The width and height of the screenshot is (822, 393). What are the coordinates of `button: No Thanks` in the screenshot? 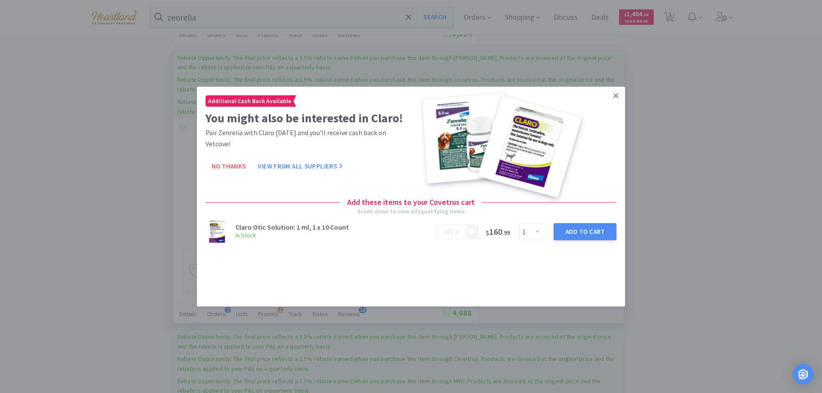 It's located at (229, 166).